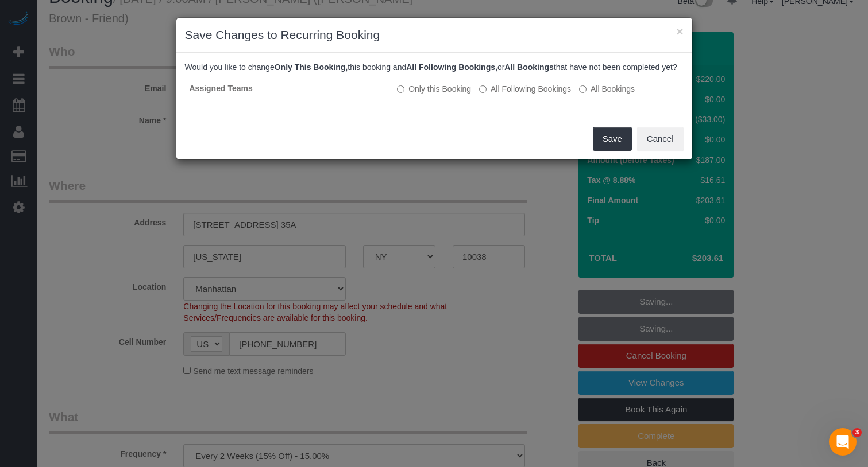  Describe the element at coordinates (434, 35) in the screenshot. I see `h3: Save Changes to Recurring Booking` at that location.